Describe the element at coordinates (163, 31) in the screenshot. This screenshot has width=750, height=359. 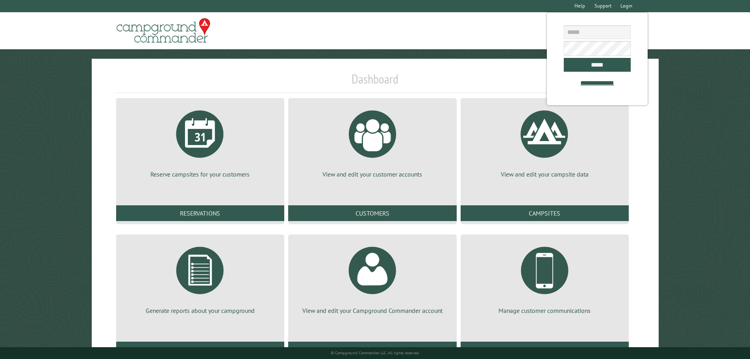
I see `img: Campground Commander` at that location.